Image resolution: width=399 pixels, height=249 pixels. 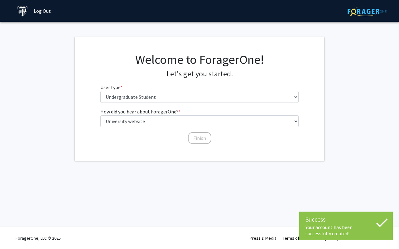 I want to click on h4: Let's get you started., so click(x=200, y=74).